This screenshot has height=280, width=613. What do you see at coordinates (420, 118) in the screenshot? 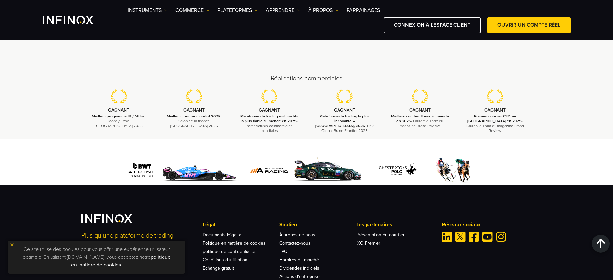
I see `strong: Meilleur courtier Forex au monde en 2025` at bounding box center [420, 118].